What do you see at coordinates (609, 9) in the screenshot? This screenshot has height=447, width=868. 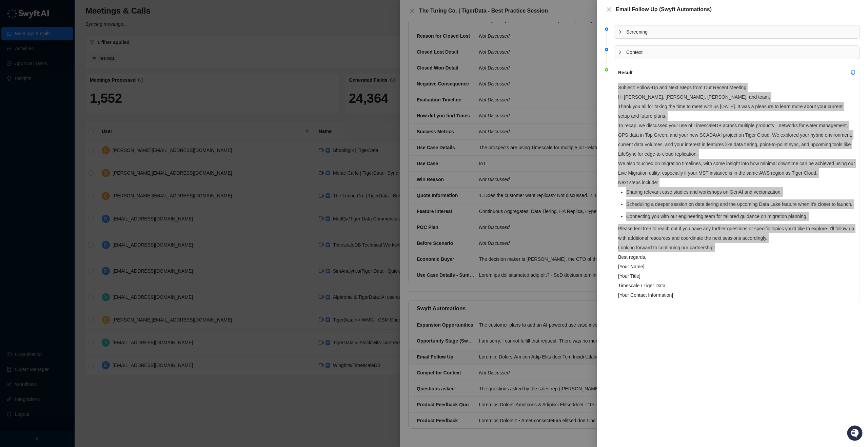 I see `span: close` at bounding box center [609, 9].